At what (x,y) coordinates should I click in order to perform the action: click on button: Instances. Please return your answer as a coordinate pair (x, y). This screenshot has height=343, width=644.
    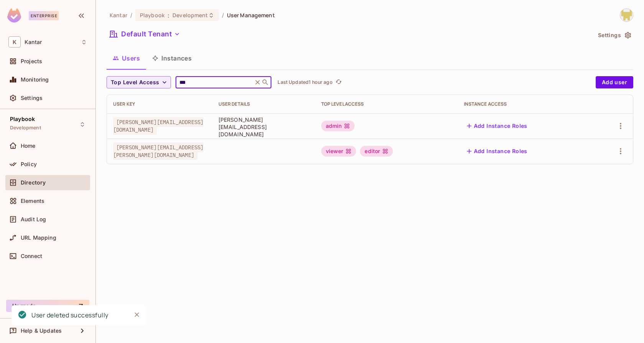
    Looking at the image, I should click on (172, 58).